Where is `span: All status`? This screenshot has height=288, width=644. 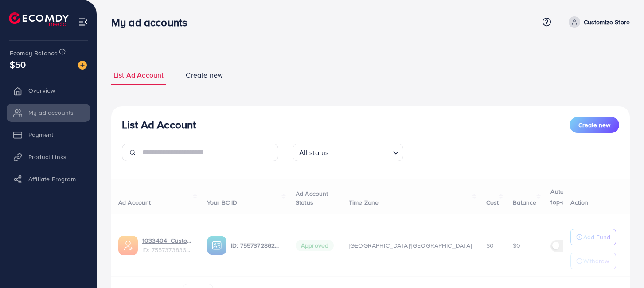
span: All status is located at coordinates (314, 152).